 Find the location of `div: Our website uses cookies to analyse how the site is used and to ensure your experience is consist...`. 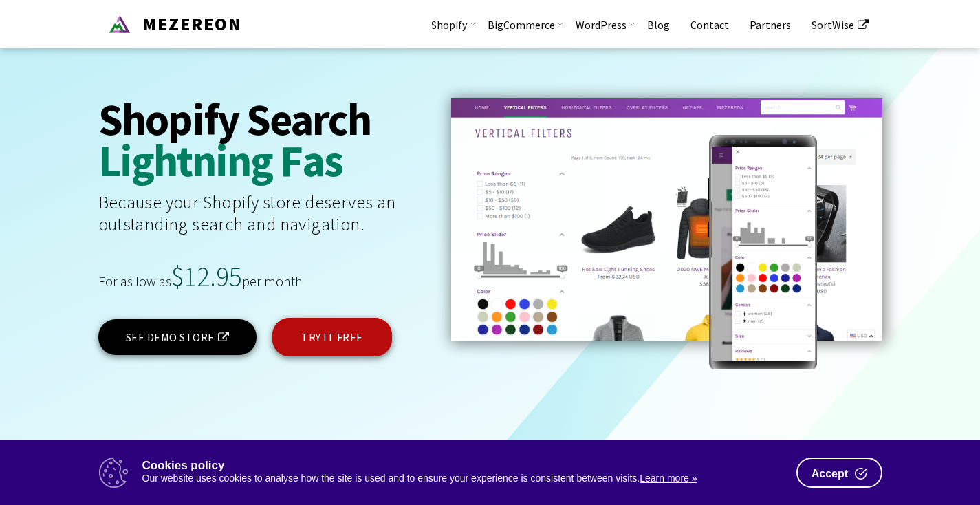

div: Our website uses cookies to analyse how the site is used and to ensure your experience is consist... is located at coordinates (464, 478).